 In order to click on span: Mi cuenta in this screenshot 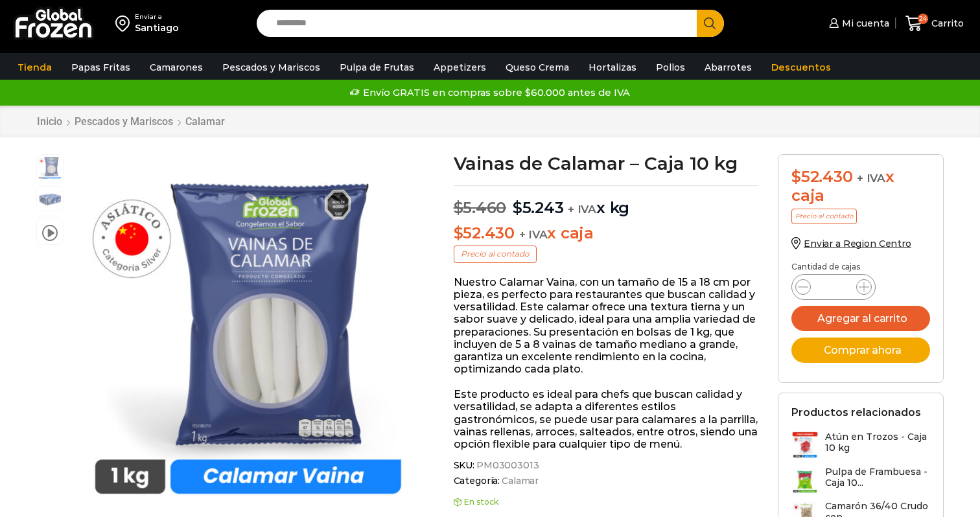, I will do `click(864, 23)`.